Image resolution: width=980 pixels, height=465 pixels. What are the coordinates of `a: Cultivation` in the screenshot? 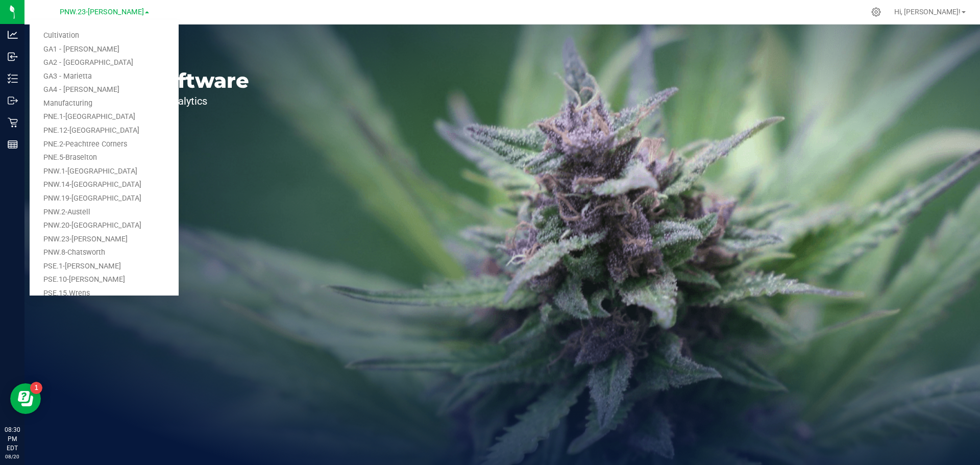 It's located at (104, 36).